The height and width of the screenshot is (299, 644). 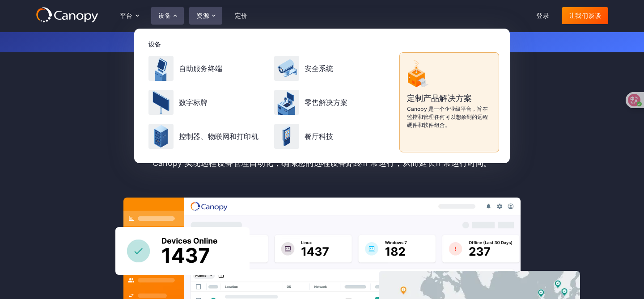 I want to click on a: 安全系统, so click(x=332, y=68).